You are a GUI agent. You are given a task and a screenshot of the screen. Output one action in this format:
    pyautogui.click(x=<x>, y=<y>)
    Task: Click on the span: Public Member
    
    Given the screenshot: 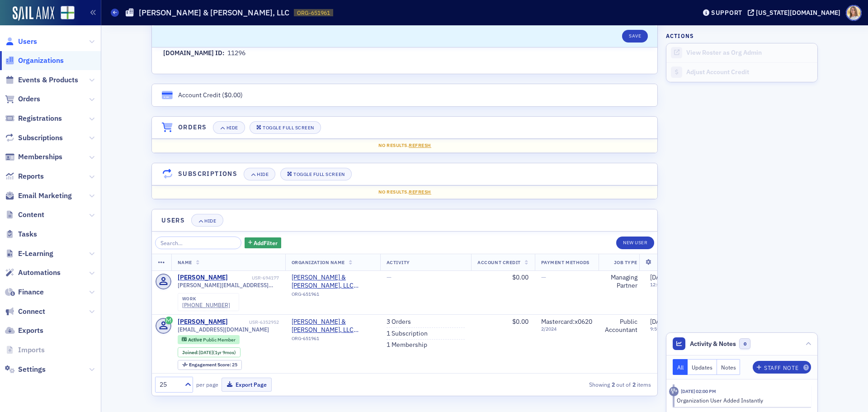 What is the action you would take?
    pyautogui.click(x=219, y=340)
    